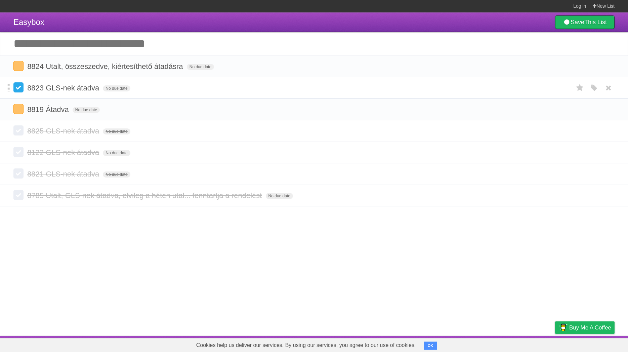 Image resolution: width=628 pixels, height=352 pixels. What do you see at coordinates (501, 344) in the screenshot?
I see `a: Developers` at bounding box center [501, 344].